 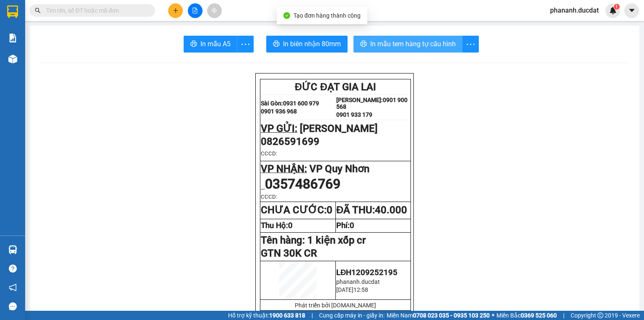 I want to click on strong: 0708 023 035 - 0935 103 250, so click(x=451, y=315).